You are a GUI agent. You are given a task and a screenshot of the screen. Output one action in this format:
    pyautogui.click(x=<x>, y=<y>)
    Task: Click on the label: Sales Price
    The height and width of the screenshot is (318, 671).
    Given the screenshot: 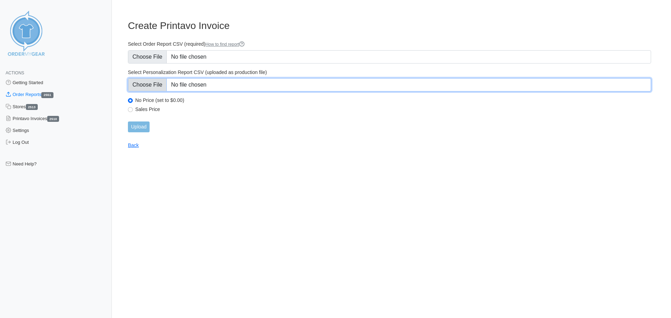 What is the action you would take?
    pyautogui.click(x=393, y=109)
    